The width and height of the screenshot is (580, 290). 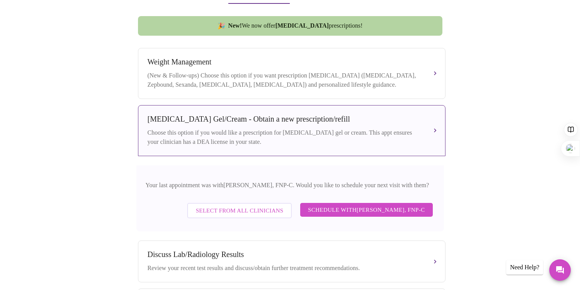 I want to click on div: Review your recent test results and discuss/obtain further treatment recommendations., so click(x=284, y=269).